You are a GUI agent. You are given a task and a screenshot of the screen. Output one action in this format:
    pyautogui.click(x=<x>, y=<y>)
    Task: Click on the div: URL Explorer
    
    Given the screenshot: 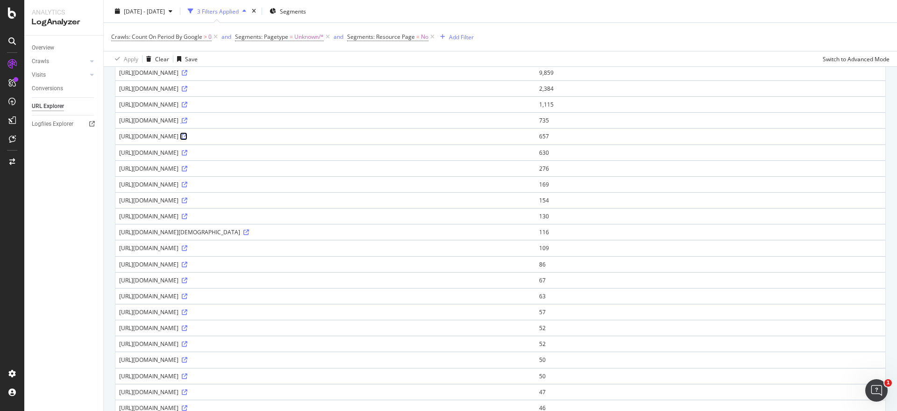 What is the action you would take?
    pyautogui.click(x=48, y=106)
    